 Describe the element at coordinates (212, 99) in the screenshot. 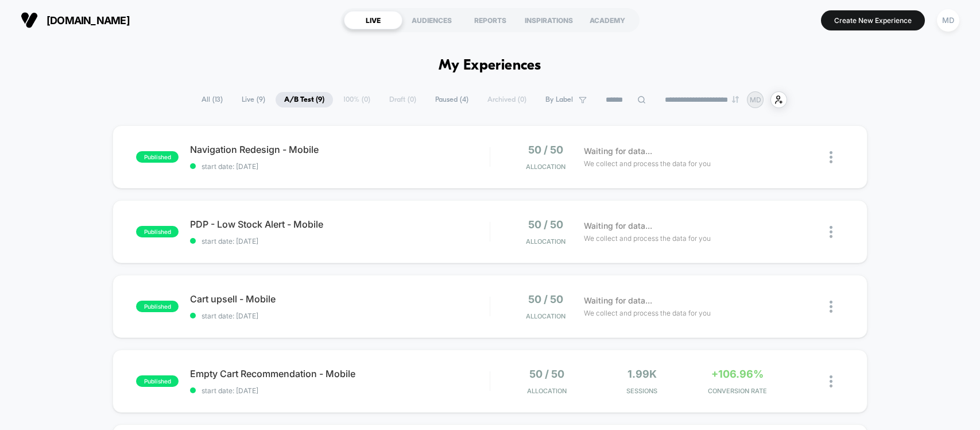

I see `span: All ( 13 )` at that location.